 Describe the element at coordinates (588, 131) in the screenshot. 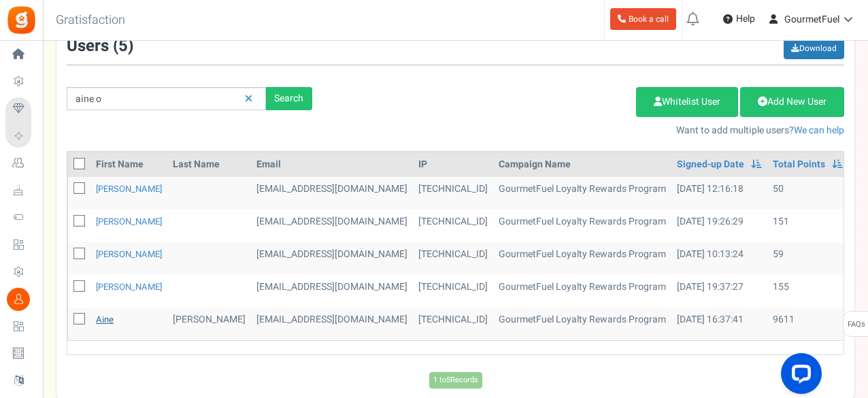

I see `p: Want to add multiple users?` at that location.